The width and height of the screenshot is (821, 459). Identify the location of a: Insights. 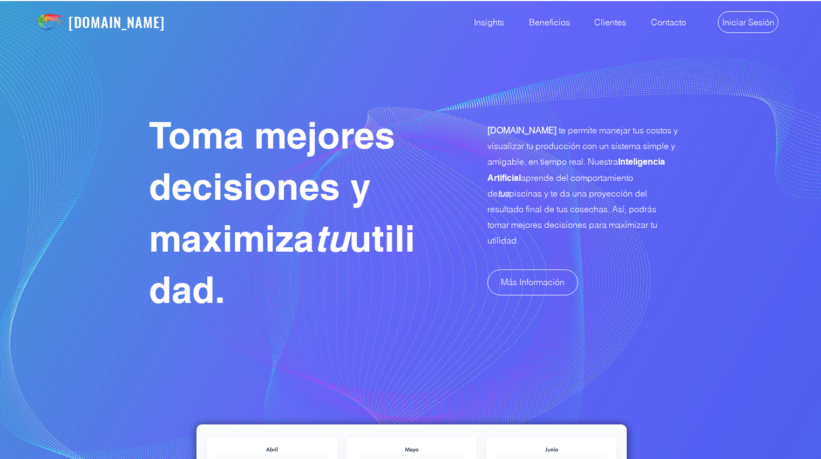
(484, 22).